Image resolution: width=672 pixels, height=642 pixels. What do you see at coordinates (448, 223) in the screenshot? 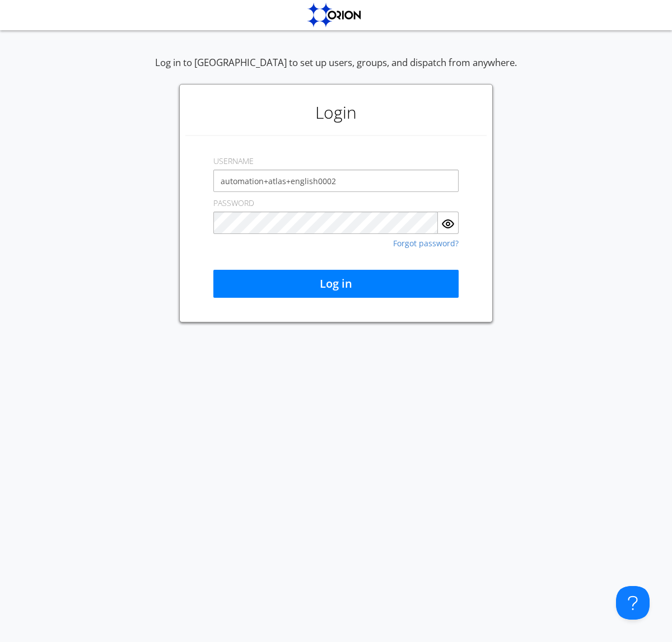
I see `button: Show Password` at bounding box center [448, 223].